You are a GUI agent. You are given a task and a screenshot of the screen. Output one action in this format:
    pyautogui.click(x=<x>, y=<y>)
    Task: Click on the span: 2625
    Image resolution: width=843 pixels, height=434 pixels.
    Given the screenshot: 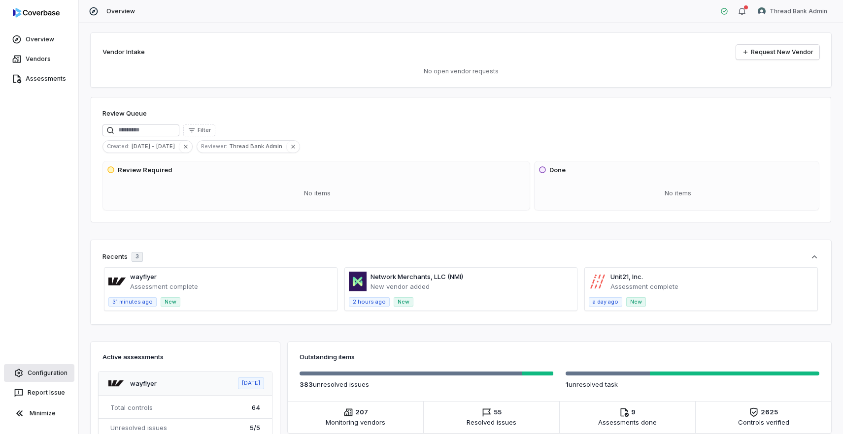 What is the action you would take?
    pyautogui.click(x=769, y=413)
    